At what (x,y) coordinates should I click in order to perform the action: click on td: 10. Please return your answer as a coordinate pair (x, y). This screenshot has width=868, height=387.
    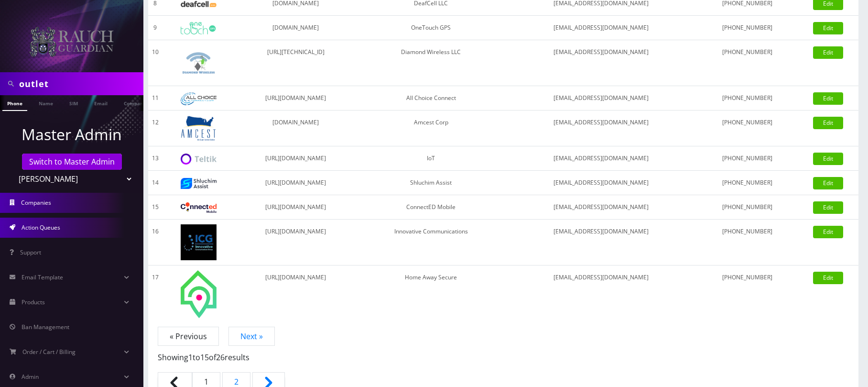
    Looking at the image, I should click on (155, 63).